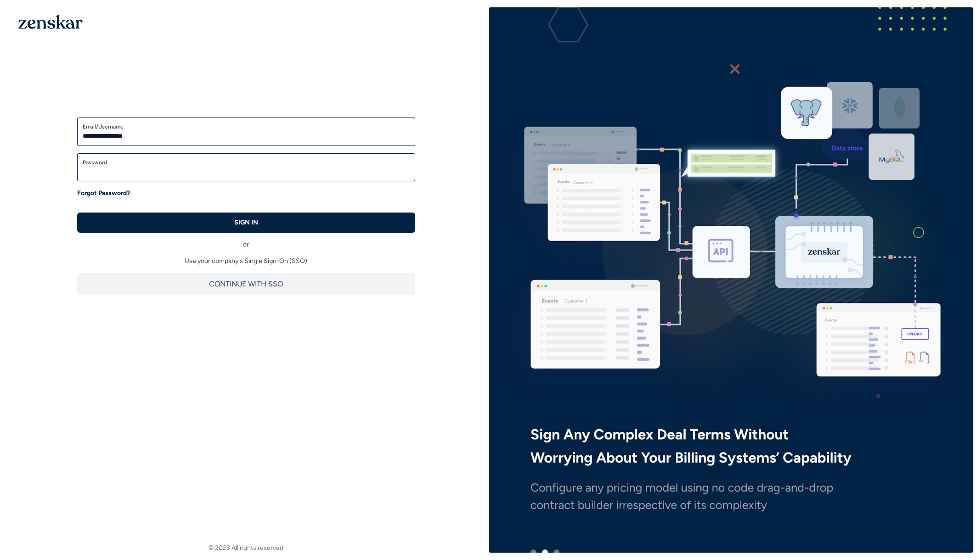 This screenshot has width=977, height=560. What do you see at coordinates (51, 21) in the screenshot?
I see `img: 1OGAJ2xQqyY4LXKgY66KYq0eOWRCkrZdAb3gUhuVAqdWPZE9SRJmCz+oDMSn4zDLXe31Ii730ItAGKgCKgCCgCikA4Av8PJUP...` at bounding box center [51, 21].